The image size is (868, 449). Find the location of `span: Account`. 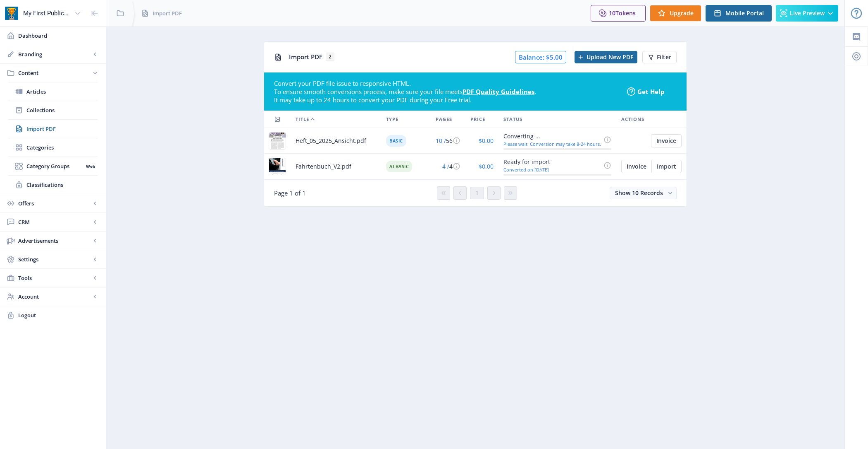

span: Account is located at coordinates (55, 297).